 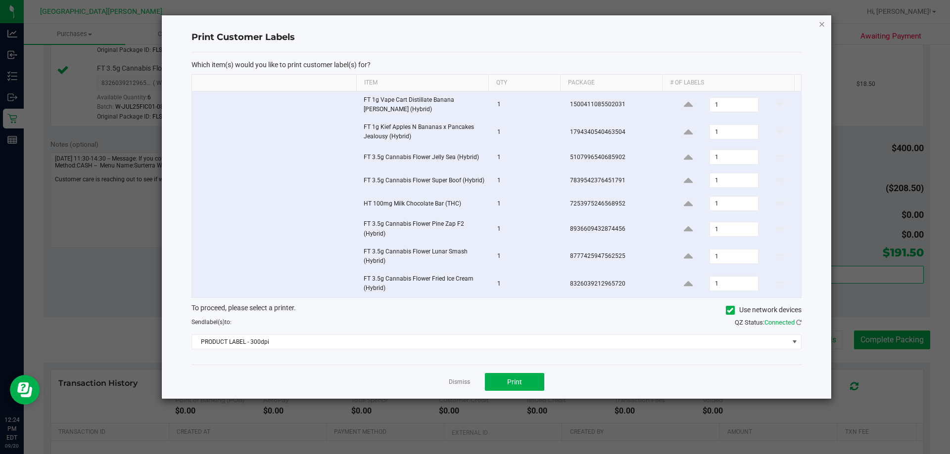 What do you see at coordinates (424, 181) in the screenshot?
I see `td: FT 3.5g Cannabis Flower Super Boof (Hybrid)` at bounding box center [424, 181].